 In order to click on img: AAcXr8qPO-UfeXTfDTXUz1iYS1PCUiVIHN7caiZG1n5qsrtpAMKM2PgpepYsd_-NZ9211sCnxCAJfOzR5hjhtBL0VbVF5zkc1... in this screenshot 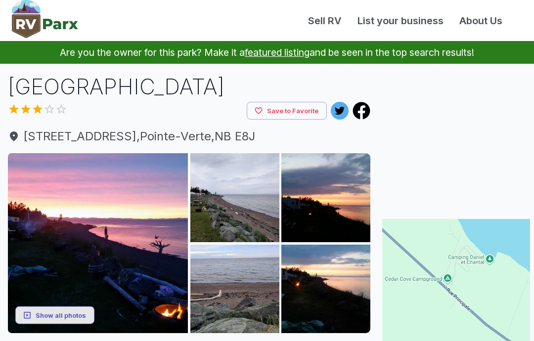, I will do `click(235, 198)`.